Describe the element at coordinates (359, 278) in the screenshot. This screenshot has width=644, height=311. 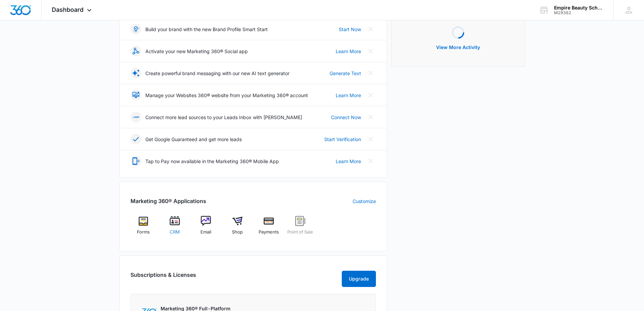
I see `button: Upgrade` at that location.